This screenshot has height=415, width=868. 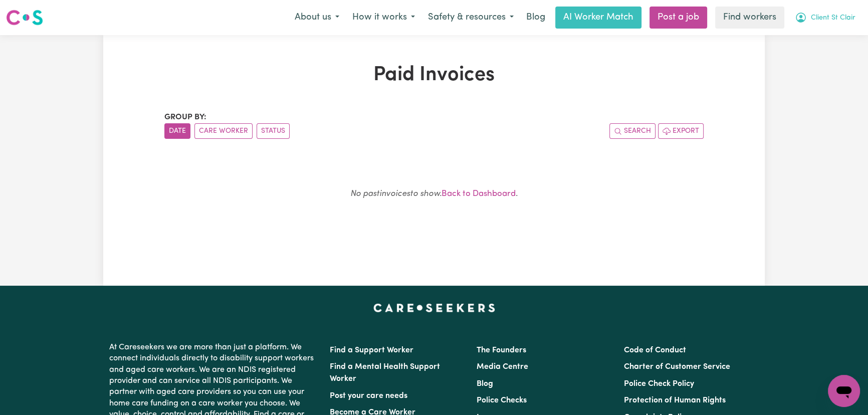 What do you see at coordinates (678, 17) in the screenshot?
I see `a: Post a job` at bounding box center [678, 17].